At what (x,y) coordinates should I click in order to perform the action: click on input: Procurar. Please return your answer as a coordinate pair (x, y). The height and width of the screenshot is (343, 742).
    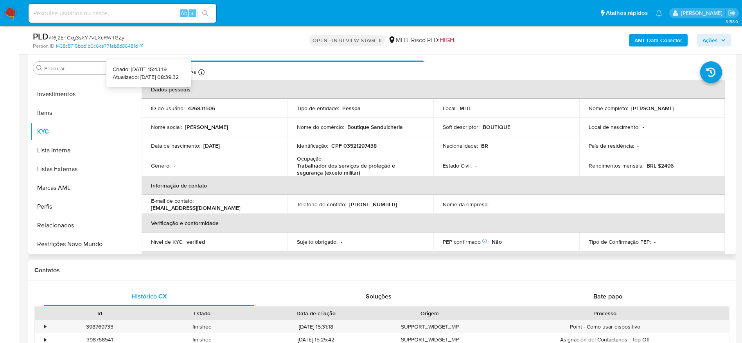
    Looking at the image, I should click on (83, 68).